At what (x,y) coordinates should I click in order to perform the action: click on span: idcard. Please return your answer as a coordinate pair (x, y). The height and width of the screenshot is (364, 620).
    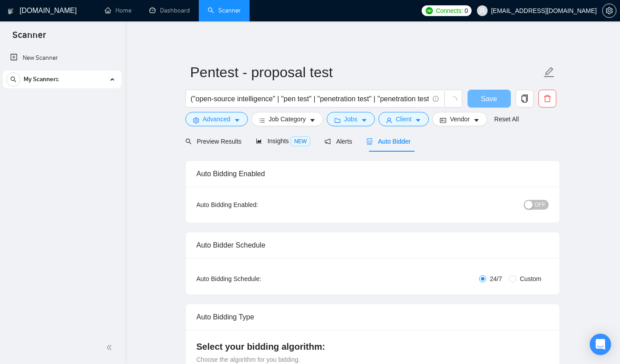
    Looking at the image, I should click on (443, 120).